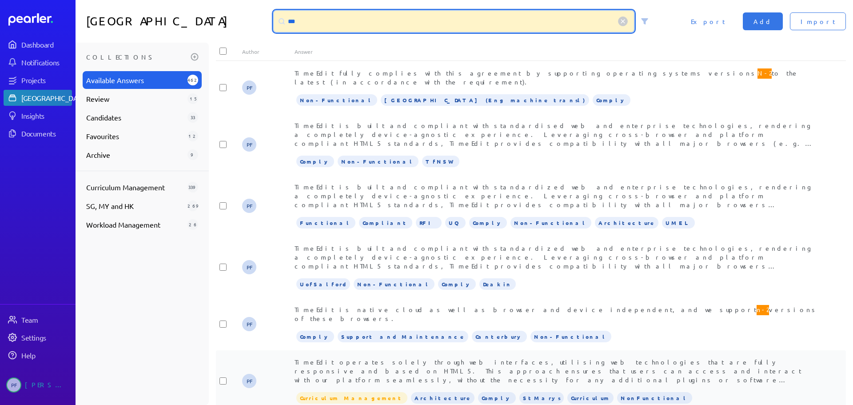  What do you see at coordinates (46, 44) in the screenshot?
I see `div: Dashboard` at bounding box center [46, 44].